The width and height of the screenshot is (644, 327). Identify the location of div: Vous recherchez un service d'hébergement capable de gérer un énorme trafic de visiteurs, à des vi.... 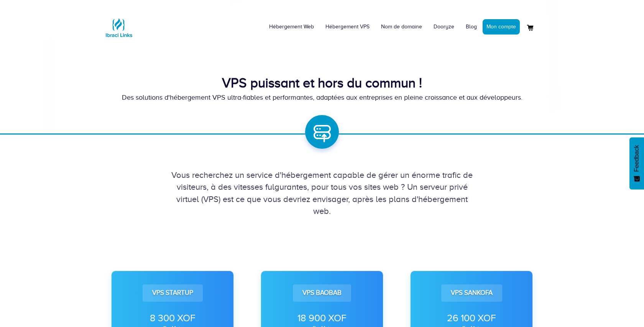
(322, 193).